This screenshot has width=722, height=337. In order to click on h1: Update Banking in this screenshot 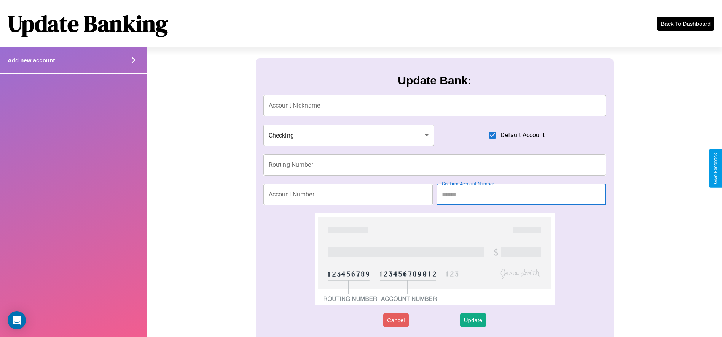, I will do `click(88, 24)`.